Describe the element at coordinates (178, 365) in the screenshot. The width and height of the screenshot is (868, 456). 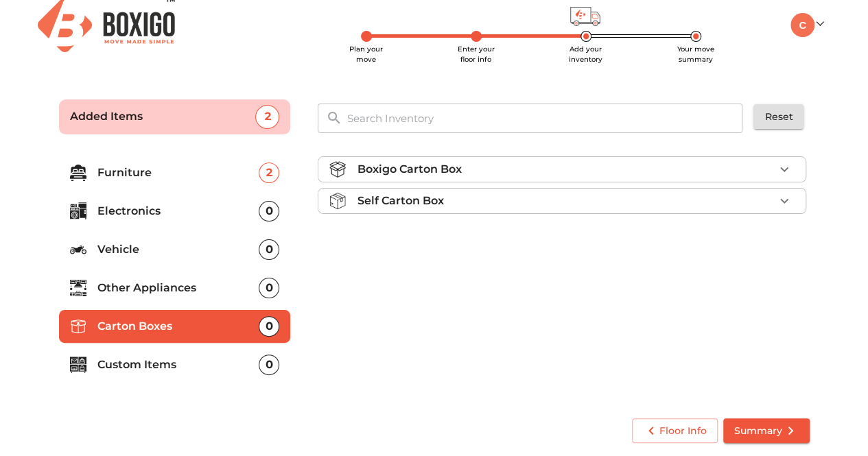
I see `p: Custom Items` at that location.